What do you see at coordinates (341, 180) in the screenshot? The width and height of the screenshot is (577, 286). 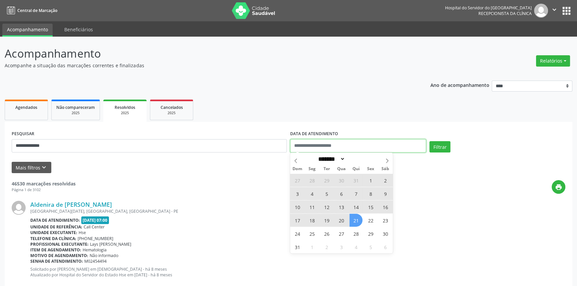 I see `span: Julho 30, 2025` at bounding box center [341, 180].